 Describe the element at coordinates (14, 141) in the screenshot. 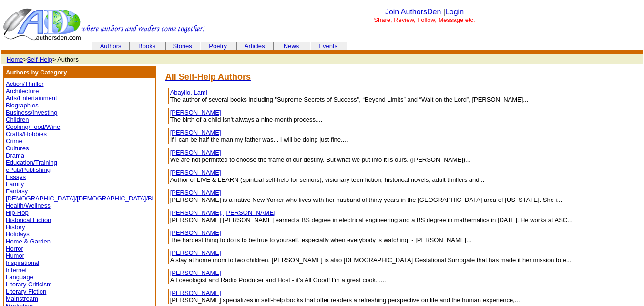

I see `a: Crime` at that location.